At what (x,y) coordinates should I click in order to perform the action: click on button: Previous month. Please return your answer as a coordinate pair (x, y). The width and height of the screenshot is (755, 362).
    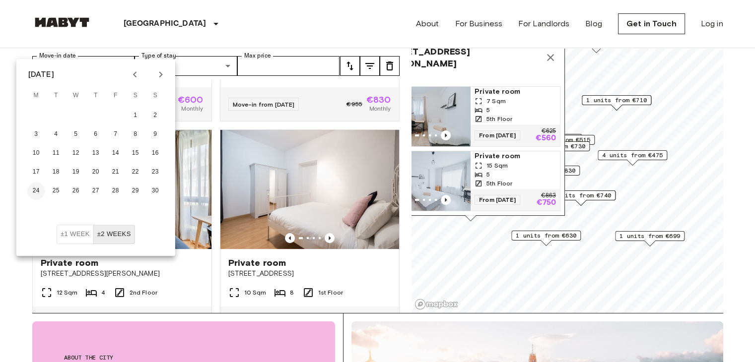
    Looking at the image, I should click on (135, 74).